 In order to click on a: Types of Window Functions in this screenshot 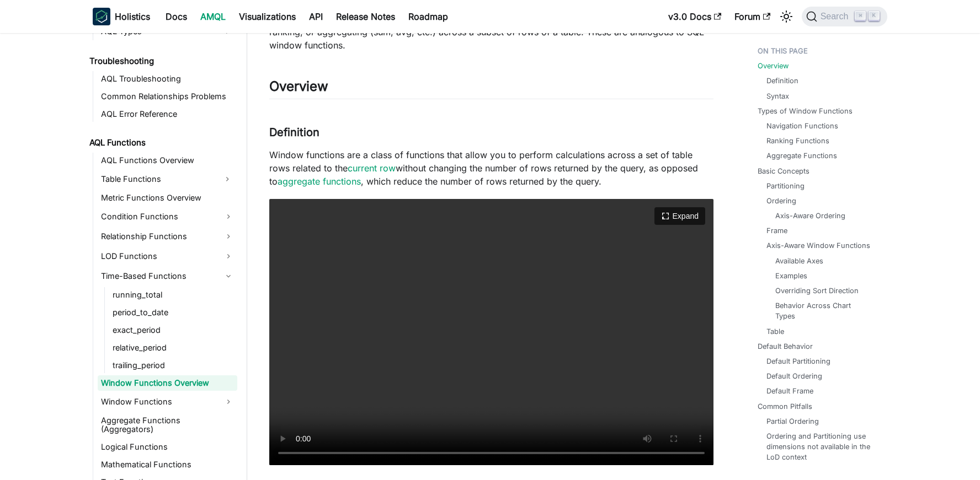, I will do `click(805, 111)`.